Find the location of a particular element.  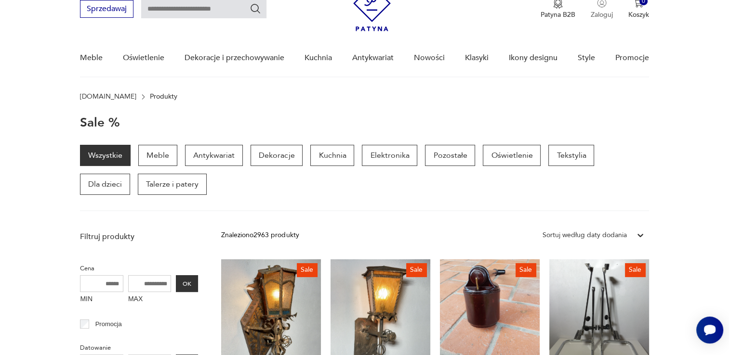

a: Nowości is located at coordinates (429, 58).